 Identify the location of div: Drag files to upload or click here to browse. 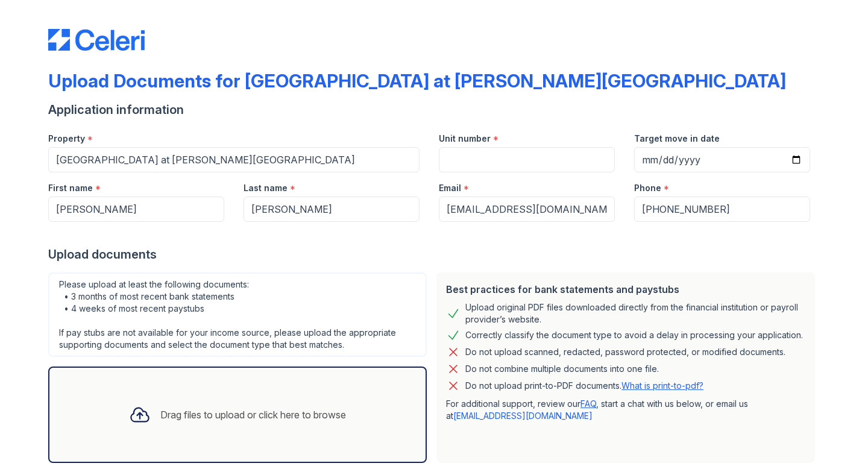
(253, 415).